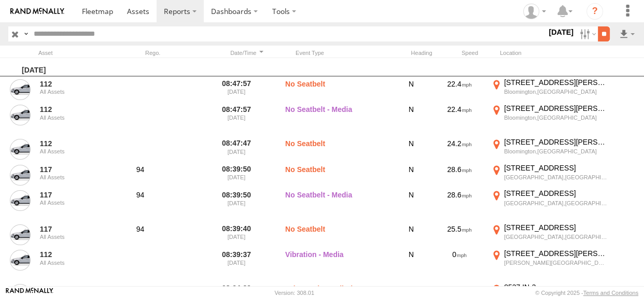 The height and width of the screenshot is (298, 644). Describe the element at coordinates (586, 34) in the screenshot. I see `label: Search Filter Options` at that location.